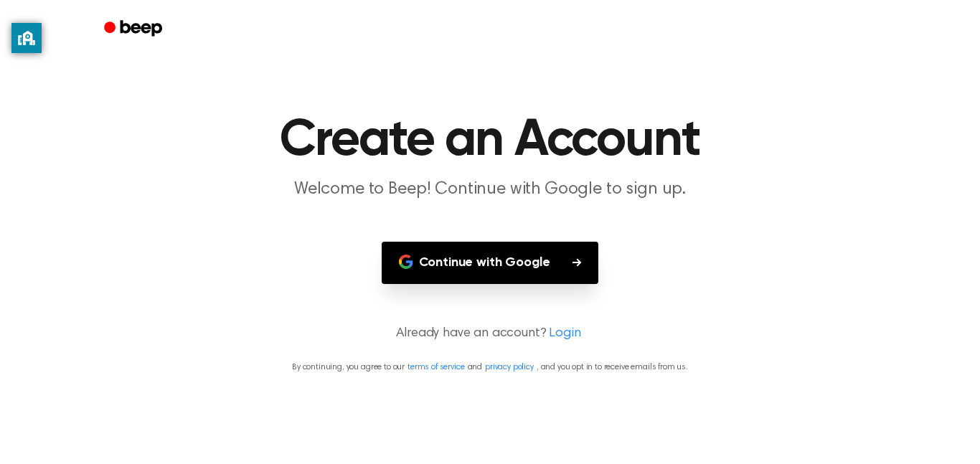 Image resolution: width=980 pixels, height=464 pixels. Describe the element at coordinates (490, 140) in the screenshot. I see `h1: Create an Account` at that location.